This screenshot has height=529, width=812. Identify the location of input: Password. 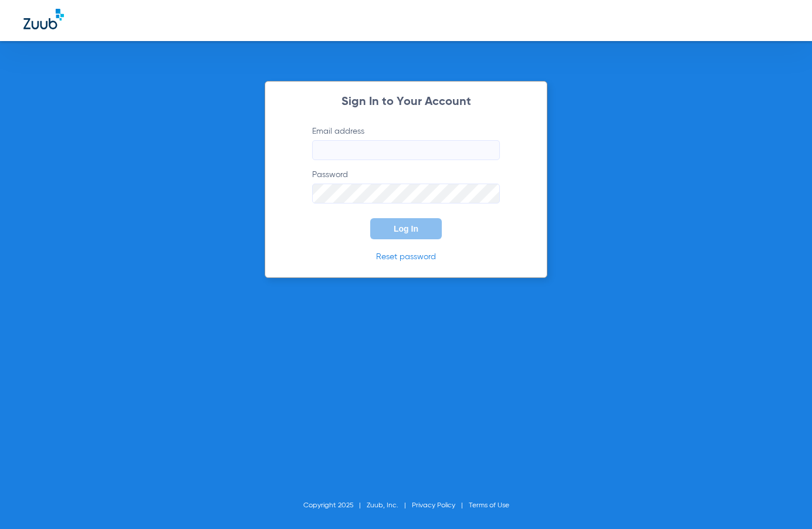
(406, 193).